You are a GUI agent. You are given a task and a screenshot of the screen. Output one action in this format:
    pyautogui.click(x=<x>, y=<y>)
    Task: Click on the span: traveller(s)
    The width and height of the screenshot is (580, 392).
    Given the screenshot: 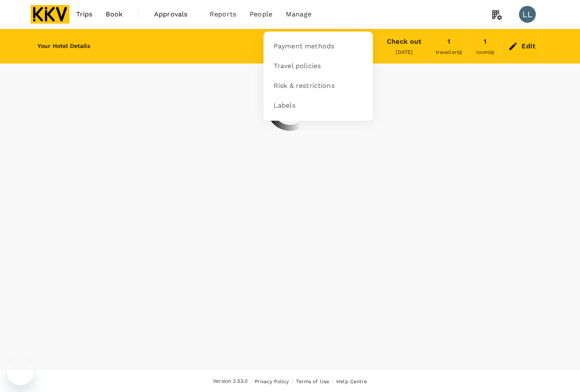 What is the action you would take?
    pyautogui.click(x=449, y=52)
    